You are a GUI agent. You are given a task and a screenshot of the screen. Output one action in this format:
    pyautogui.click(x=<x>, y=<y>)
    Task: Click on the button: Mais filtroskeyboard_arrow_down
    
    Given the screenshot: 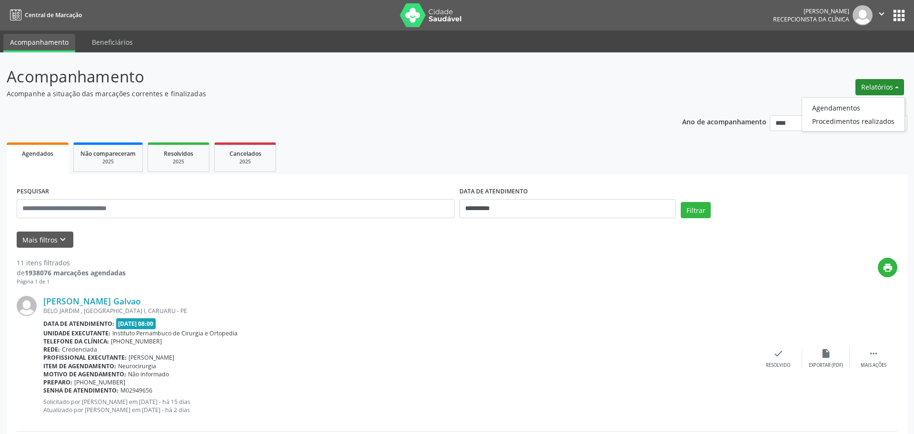 What is the action you would take?
    pyautogui.click(x=45, y=239)
    